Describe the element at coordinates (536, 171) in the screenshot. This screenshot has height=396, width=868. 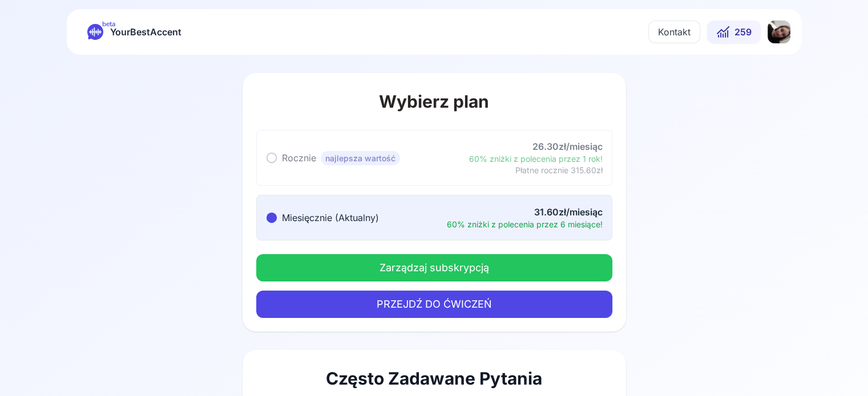
I see `div: Płatne rocznie 315.60zł` at that location.